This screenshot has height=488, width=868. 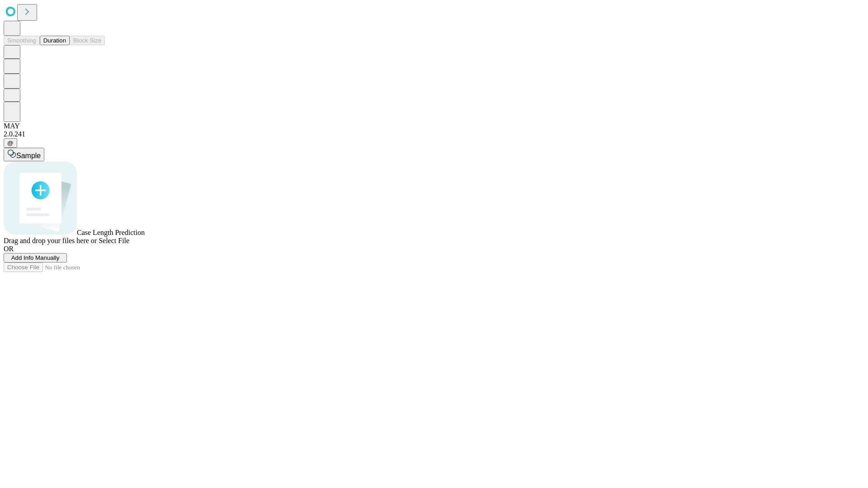 I want to click on span: Case Length Prediction, so click(x=111, y=233).